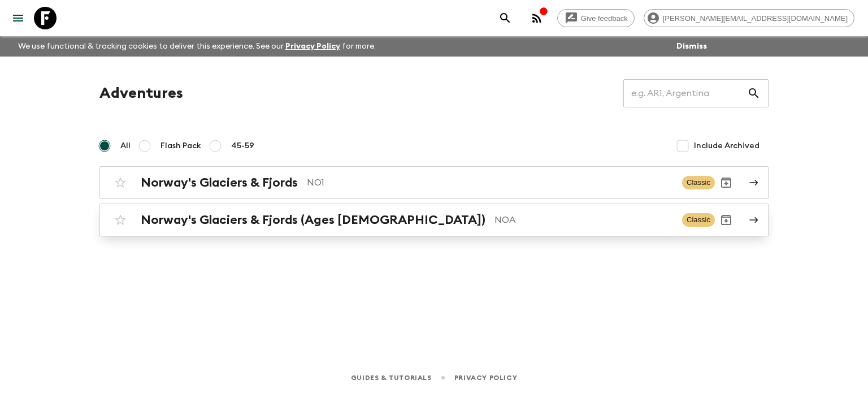  I want to click on input: e.g. AR1, Argentina, so click(685, 94).